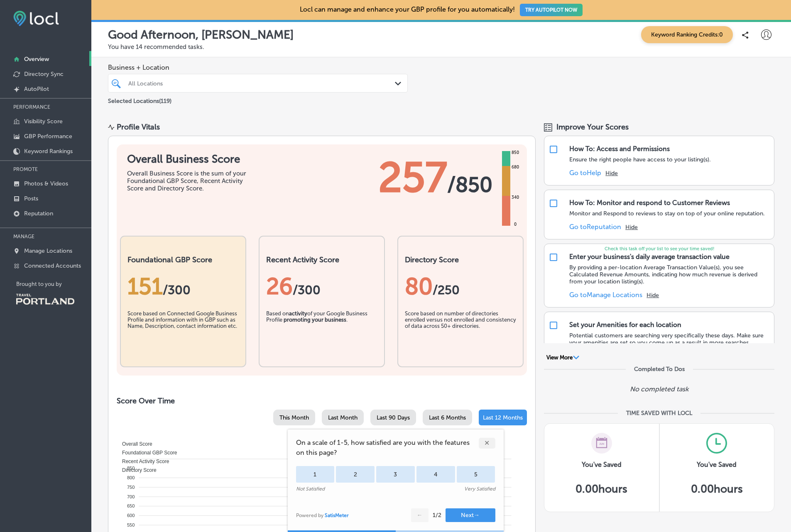 The width and height of the screenshot is (791, 532). What do you see at coordinates (131, 497) in the screenshot?
I see `tspan: 700` at bounding box center [131, 497].